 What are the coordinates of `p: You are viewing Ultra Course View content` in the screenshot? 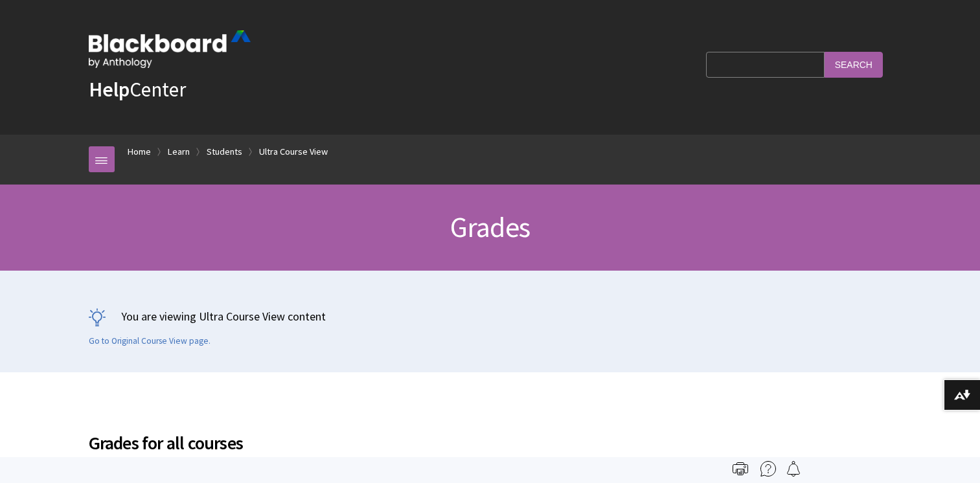 It's located at (490, 316).